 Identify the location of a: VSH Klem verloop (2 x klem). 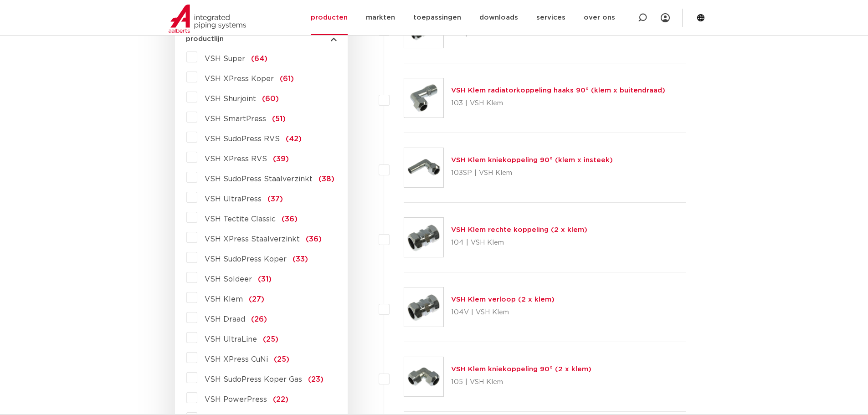
(502, 300).